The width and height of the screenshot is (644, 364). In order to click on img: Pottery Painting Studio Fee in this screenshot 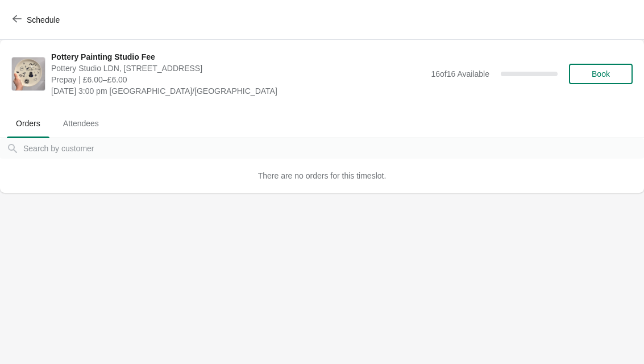, I will do `click(28, 74)`.